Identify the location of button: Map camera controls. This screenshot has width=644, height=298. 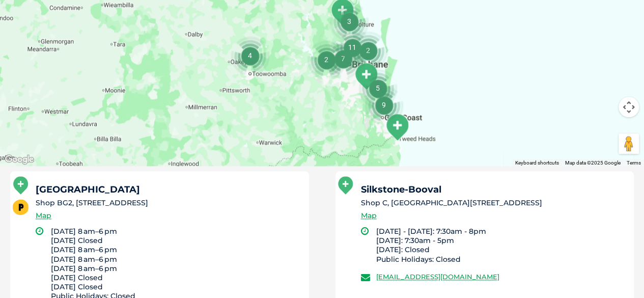
(629, 107).